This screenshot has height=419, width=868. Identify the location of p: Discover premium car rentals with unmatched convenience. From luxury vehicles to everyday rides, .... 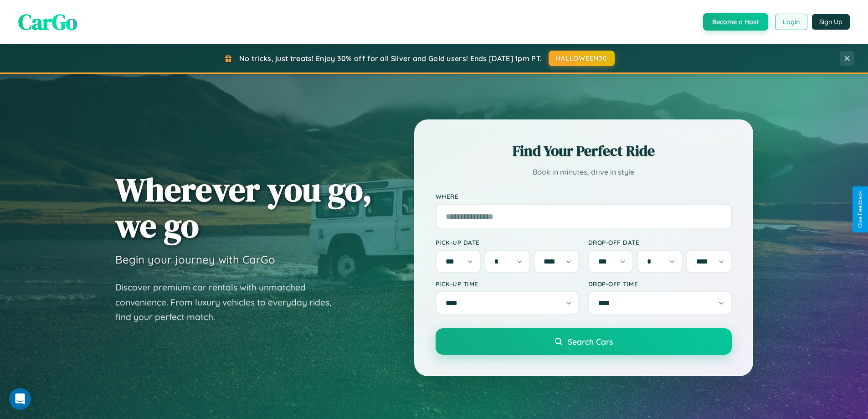
(229, 302).